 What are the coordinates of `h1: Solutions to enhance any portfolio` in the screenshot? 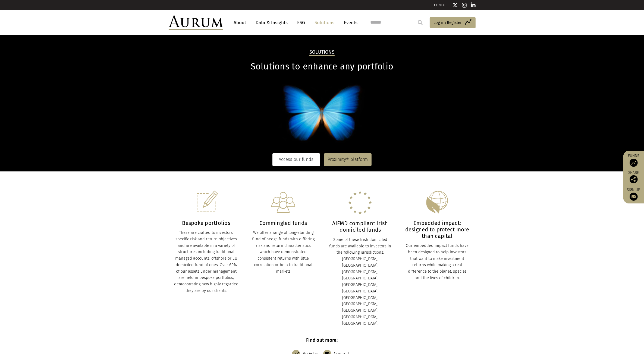 It's located at (322, 66).